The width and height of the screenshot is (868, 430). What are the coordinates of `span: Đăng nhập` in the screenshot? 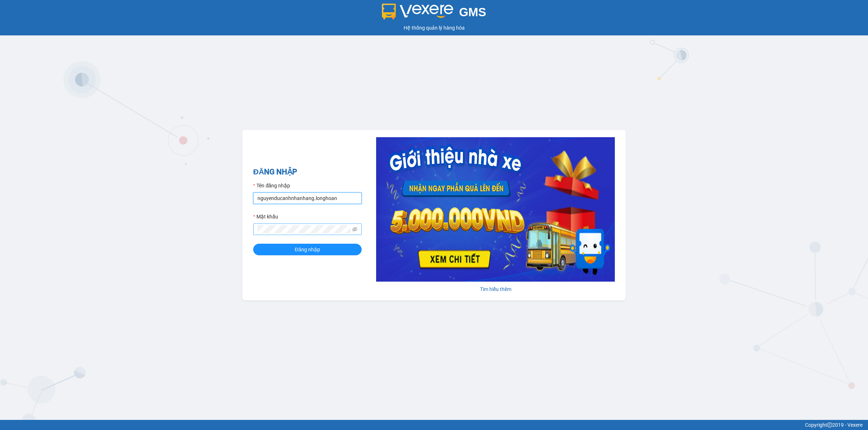 It's located at (307, 250).